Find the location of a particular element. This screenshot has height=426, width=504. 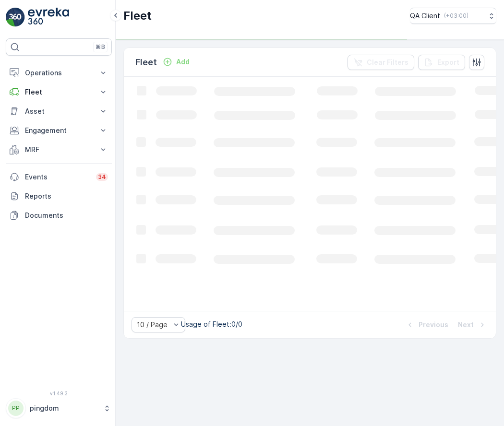

p: Clear Filters is located at coordinates (387, 62).